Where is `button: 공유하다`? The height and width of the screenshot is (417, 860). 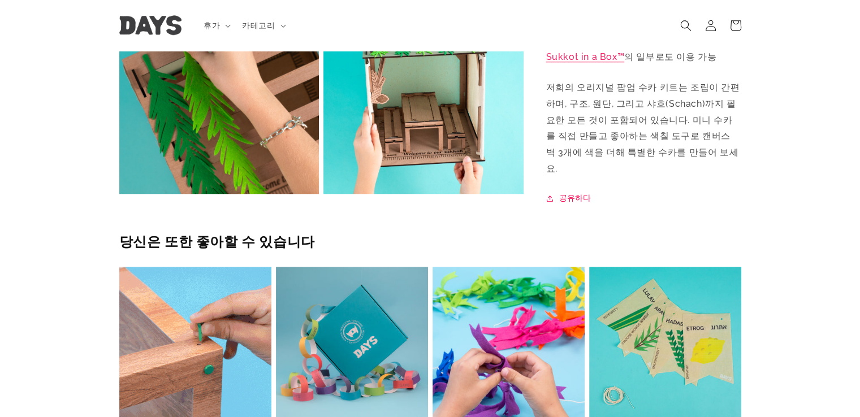
button: 공유하다 is located at coordinates (570, 199).